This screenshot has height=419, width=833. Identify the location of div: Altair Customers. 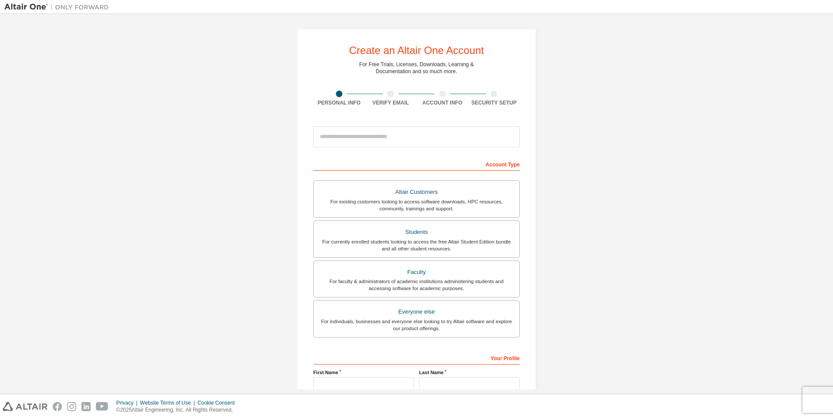
(416, 192).